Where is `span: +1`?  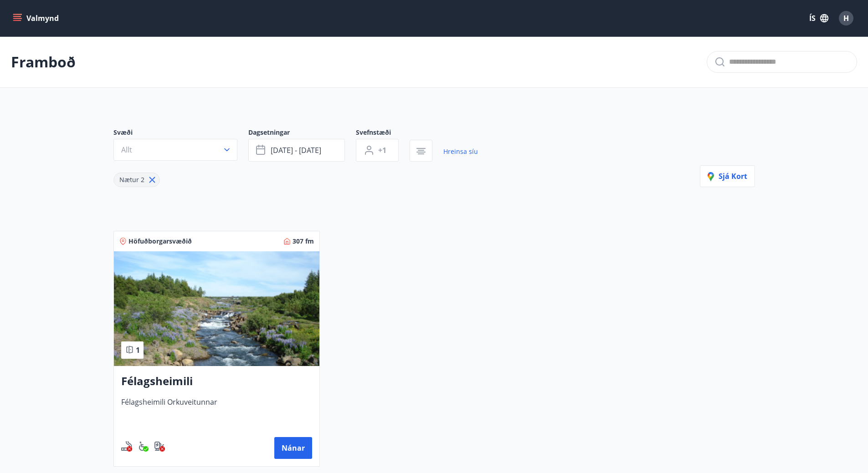
span: +1 is located at coordinates (382, 150).